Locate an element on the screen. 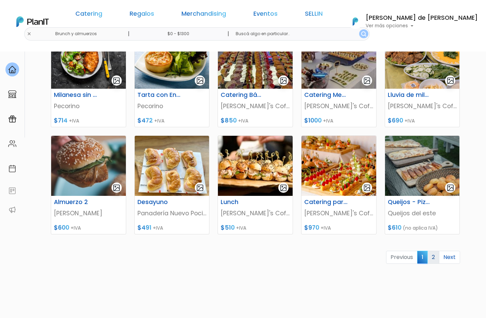 This screenshot has height=318, width=486. div: ¿Necesitás ayuda? is located at coordinates (66, 13).